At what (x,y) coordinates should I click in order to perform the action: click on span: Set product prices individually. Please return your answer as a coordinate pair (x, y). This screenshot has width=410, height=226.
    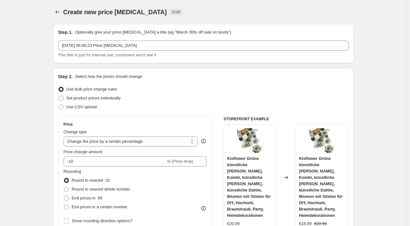
    Looking at the image, I should click on (94, 98).